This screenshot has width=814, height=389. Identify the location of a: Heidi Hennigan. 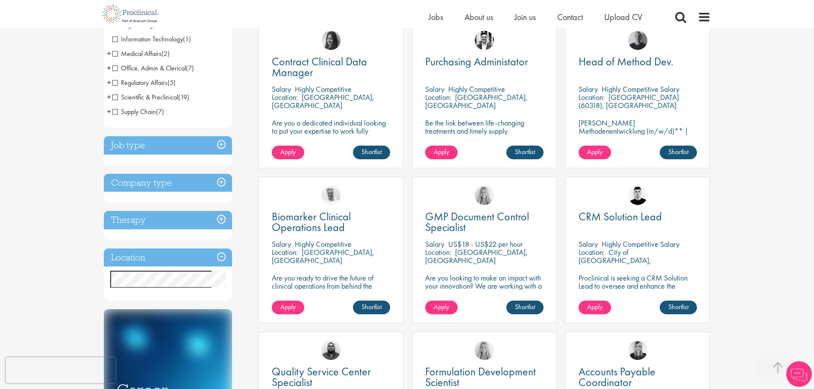
(331, 40).